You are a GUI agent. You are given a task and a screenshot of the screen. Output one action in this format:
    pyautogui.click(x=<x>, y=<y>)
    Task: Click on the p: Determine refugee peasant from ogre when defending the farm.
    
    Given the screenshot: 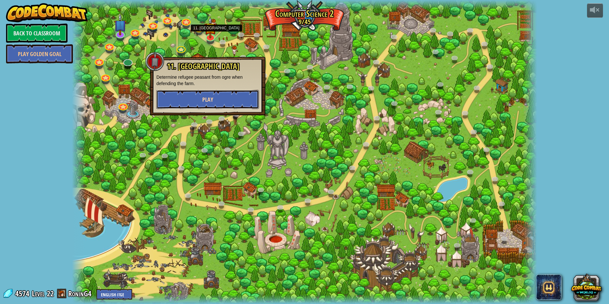 What is the action you would take?
    pyautogui.click(x=208, y=80)
    